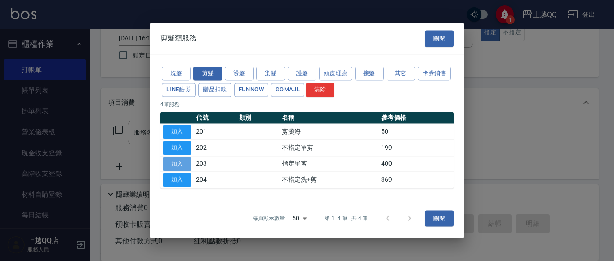 The width and height of the screenshot is (614, 261). Describe the element at coordinates (329, 180) in the screenshot. I see `td: 不指定洗+剪` at that location.